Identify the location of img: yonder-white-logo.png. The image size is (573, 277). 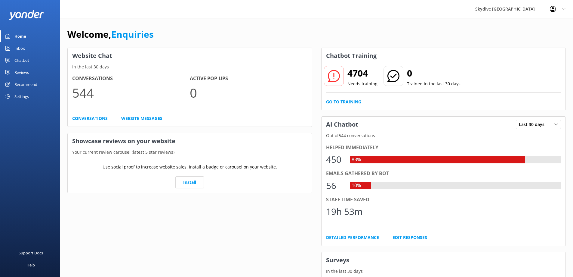
(26, 15).